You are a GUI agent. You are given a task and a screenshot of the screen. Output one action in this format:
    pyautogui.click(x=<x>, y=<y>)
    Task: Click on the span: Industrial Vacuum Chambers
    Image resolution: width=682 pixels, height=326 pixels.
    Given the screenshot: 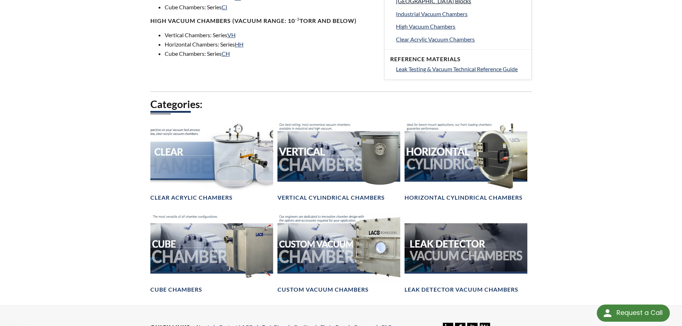 What is the action you would take?
    pyautogui.click(x=432, y=14)
    